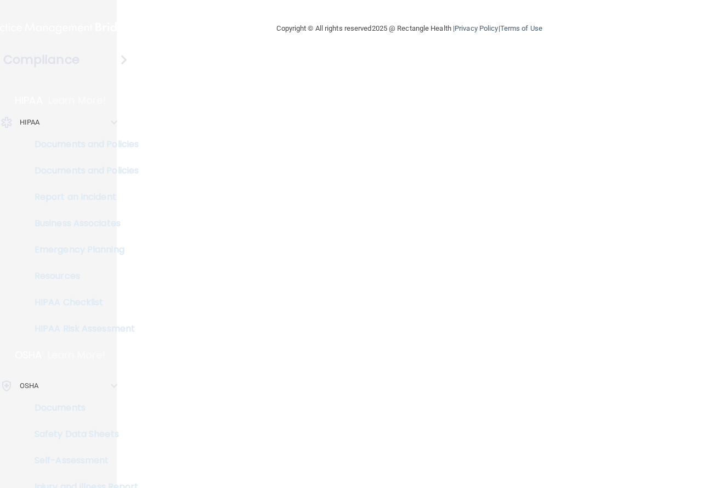 The image size is (702, 488). Describe the element at coordinates (82, 329) in the screenshot. I see `p: HIPAA Risk Assessment` at that location.